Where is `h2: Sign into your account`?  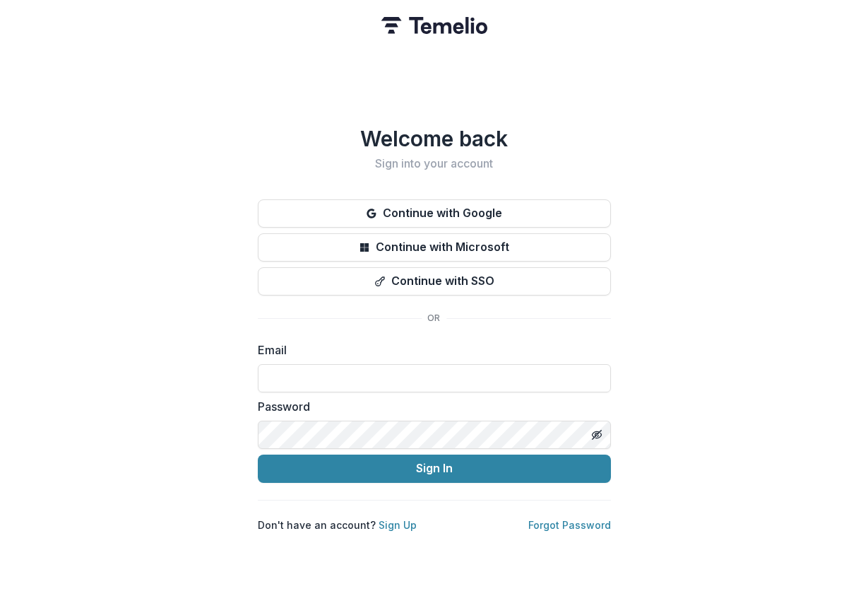 h2: Sign into your account is located at coordinates (434, 163).